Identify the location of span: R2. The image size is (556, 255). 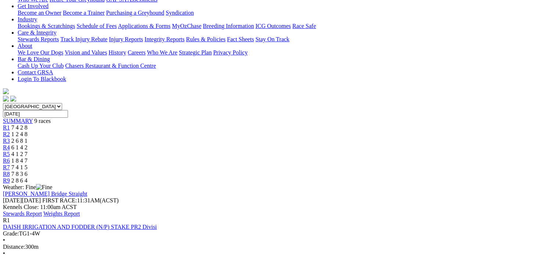
(6, 134).